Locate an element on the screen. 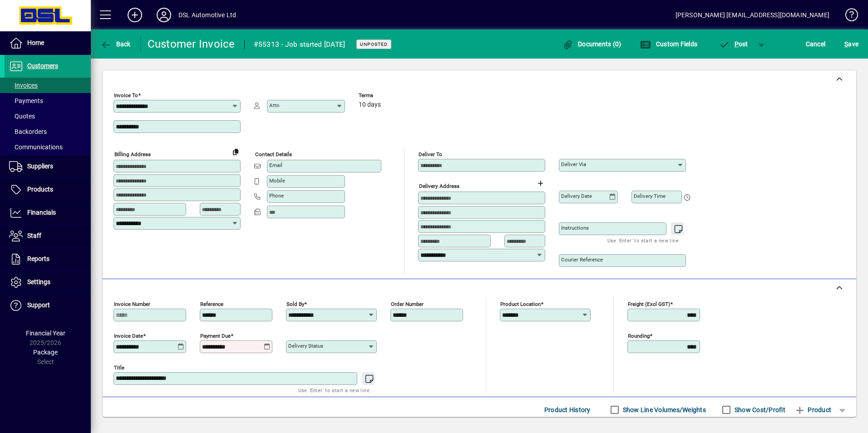  span: Communications is located at coordinates (36, 147).